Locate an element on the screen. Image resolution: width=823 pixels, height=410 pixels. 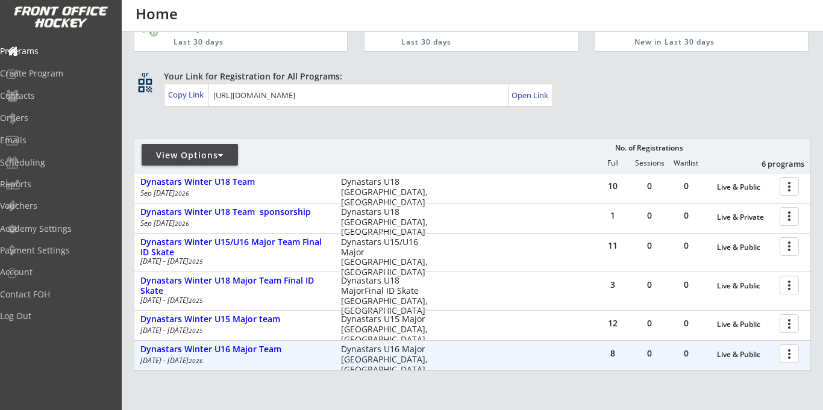
div: Your Link for Registration for All Programs: is located at coordinates (469, 77).